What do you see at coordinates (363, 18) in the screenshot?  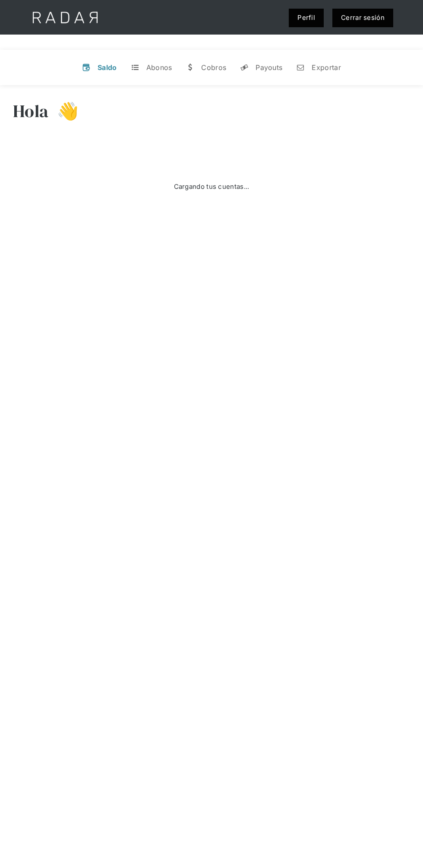 I see `a: Cerrar sesión` at bounding box center [363, 18].